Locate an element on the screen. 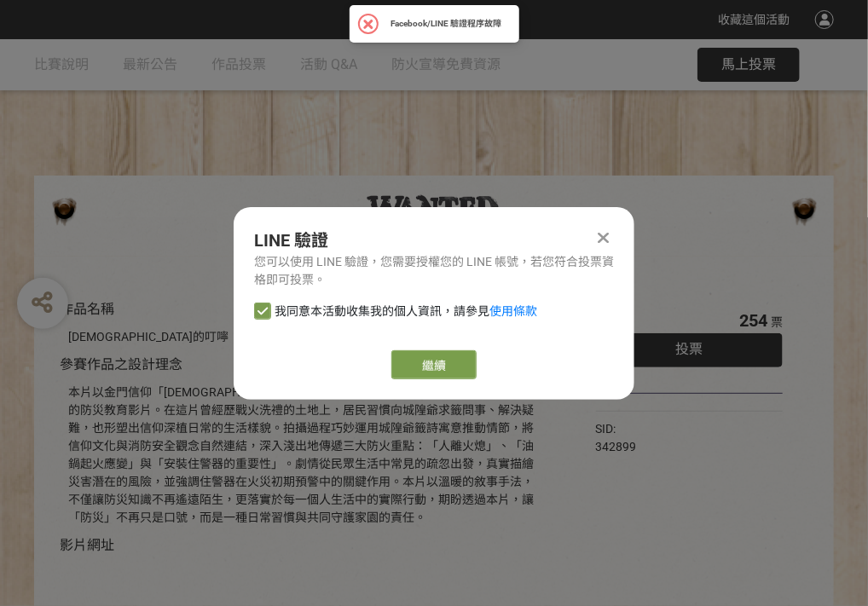  span: SID: 342899 is located at coordinates (616, 438).